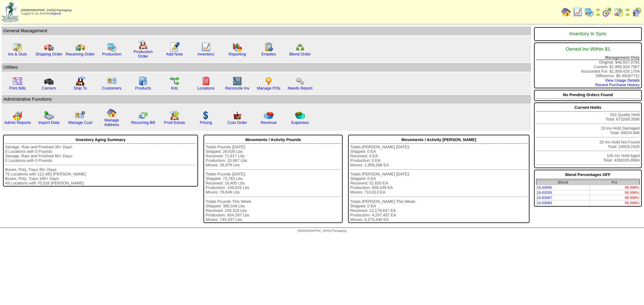 This screenshot has width=644, height=305. What do you see at coordinates (588, 136) in the screenshot?
I see `div: 242 Quality Hold Total: 673269.3586 19 Inv Hold Damaged Total: 59024.846 20 Inv Hold Not Found To...` at bounding box center [588, 136].